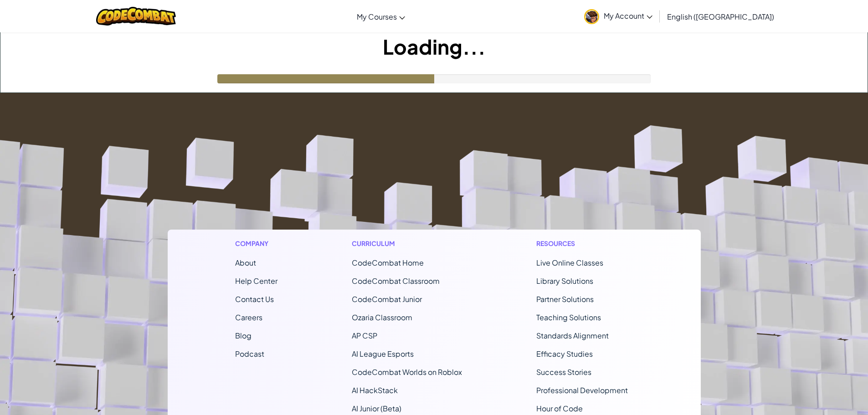 The width and height of the screenshot is (868, 415). What do you see at coordinates (375, 390) in the screenshot?
I see `a: AI HackStack` at bounding box center [375, 390].